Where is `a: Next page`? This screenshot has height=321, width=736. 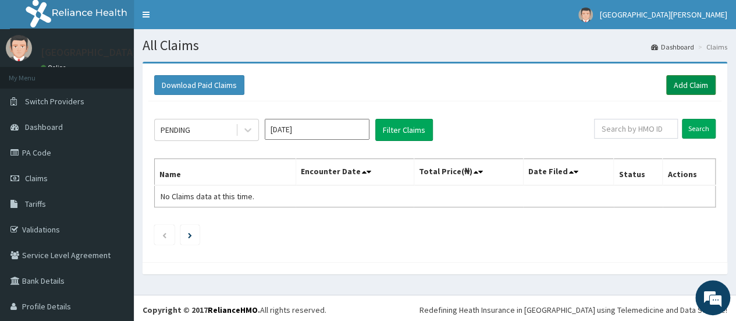 a: Next page is located at coordinates (190, 235).